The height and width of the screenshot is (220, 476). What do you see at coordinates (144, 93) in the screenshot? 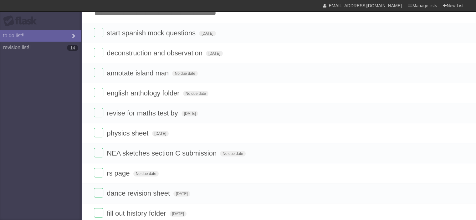
I see `span: english anthology folder` at bounding box center [144, 93].